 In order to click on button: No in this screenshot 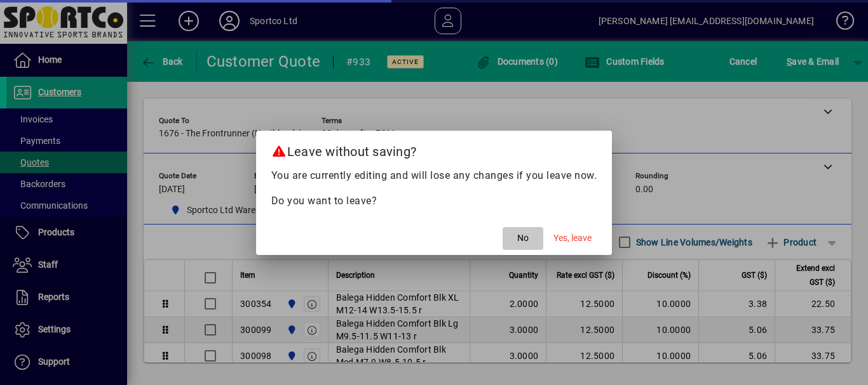, I will do `click(523, 239)`.